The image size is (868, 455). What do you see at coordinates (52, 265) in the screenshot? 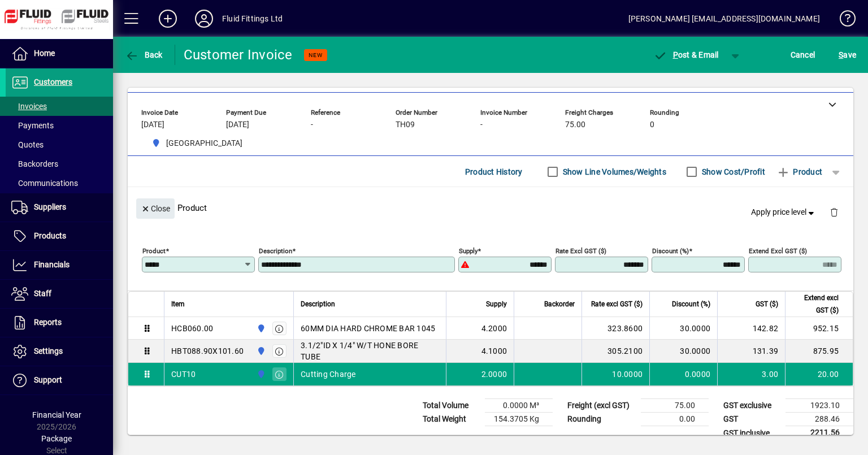
I see `span: Financials` at bounding box center [52, 265].